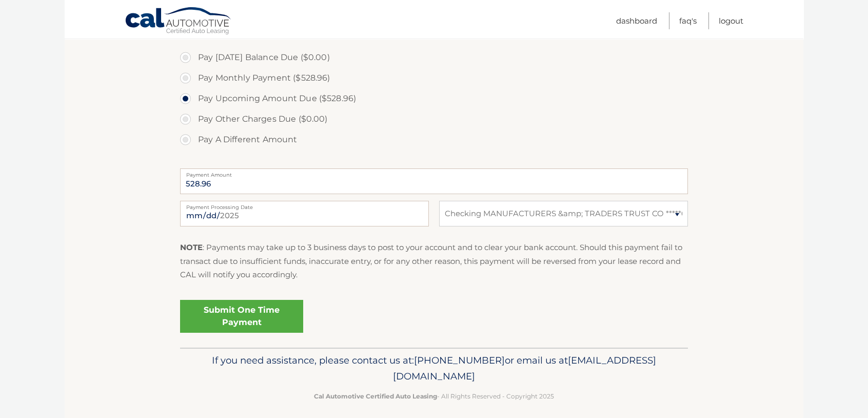 The image size is (868, 418). What do you see at coordinates (731, 20) in the screenshot?
I see `a: Logout` at bounding box center [731, 20].